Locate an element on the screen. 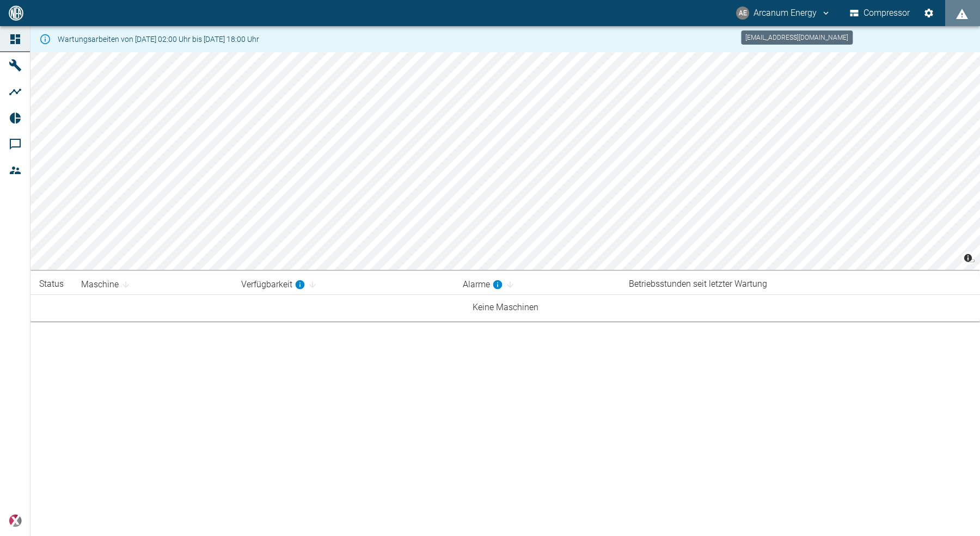  span: Maschine is located at coordinates (107, 285).